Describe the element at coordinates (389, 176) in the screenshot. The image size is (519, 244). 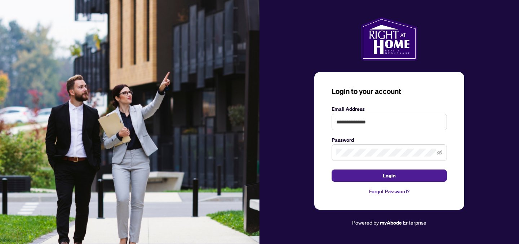
I see `button: Login` at that location.